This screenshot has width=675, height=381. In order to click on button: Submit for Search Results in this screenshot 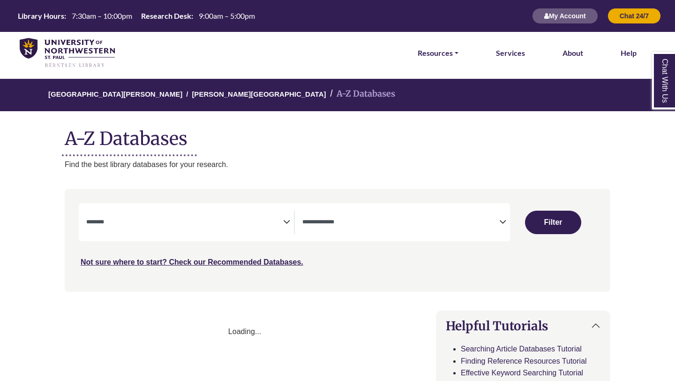, I will do `click(553, 222)`.